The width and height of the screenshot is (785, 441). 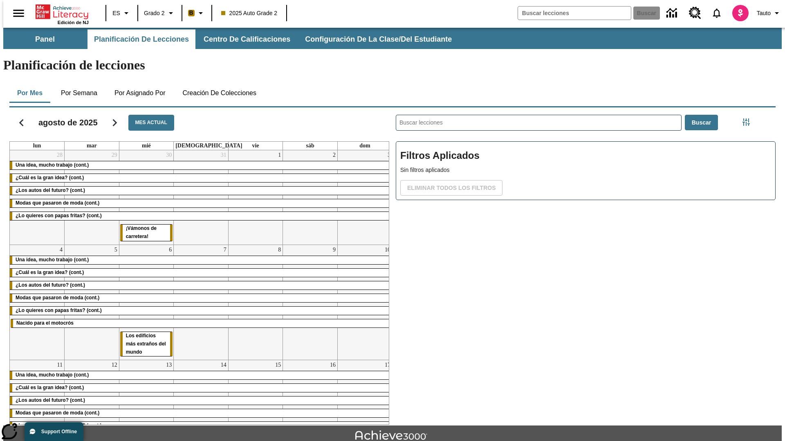 What do you see at coordinates (224, 155) in the screenshot?
I see `a: 31 de julio de 2025` at bounding box center [224, 155].